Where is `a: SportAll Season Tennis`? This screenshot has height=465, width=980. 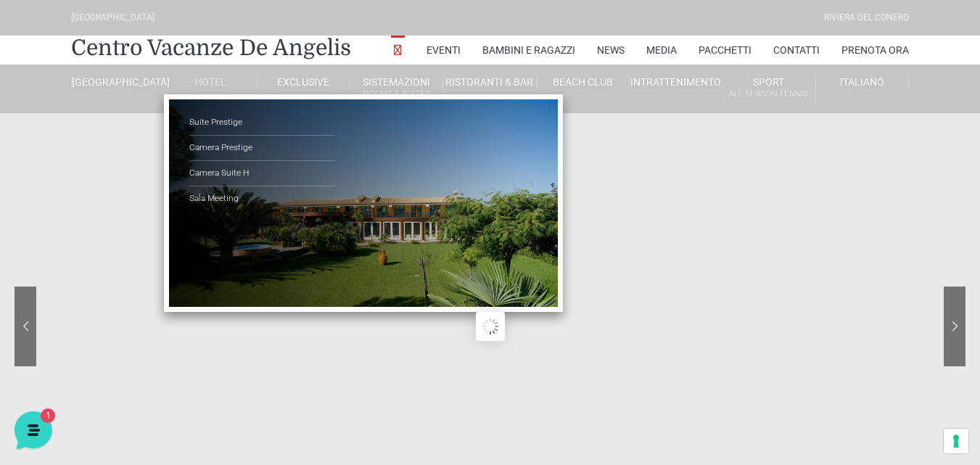 a: SportAll Season Tennis is located at coordinates (769, 89).